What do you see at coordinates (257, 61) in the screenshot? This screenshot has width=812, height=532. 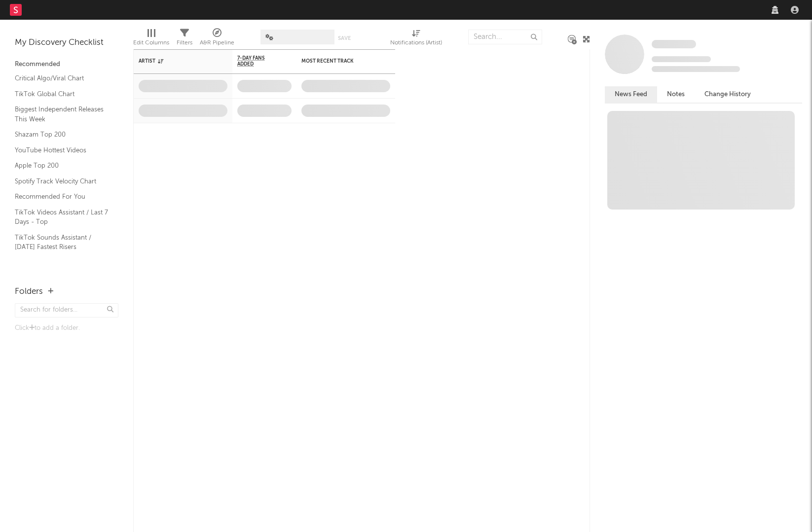 I see `span: 7-Day Fans Added` at bounding box center [257, 61].